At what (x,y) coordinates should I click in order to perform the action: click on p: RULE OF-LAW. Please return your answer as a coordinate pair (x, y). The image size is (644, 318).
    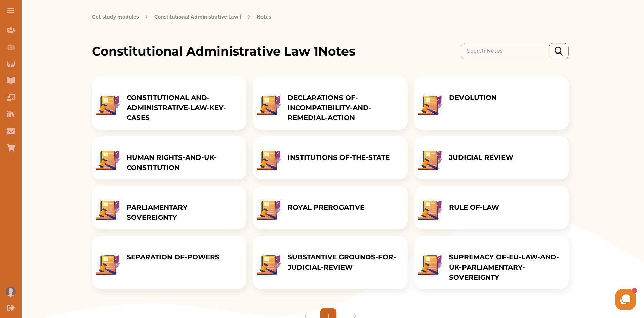
    Looking at the image, I should click on (474, 208).